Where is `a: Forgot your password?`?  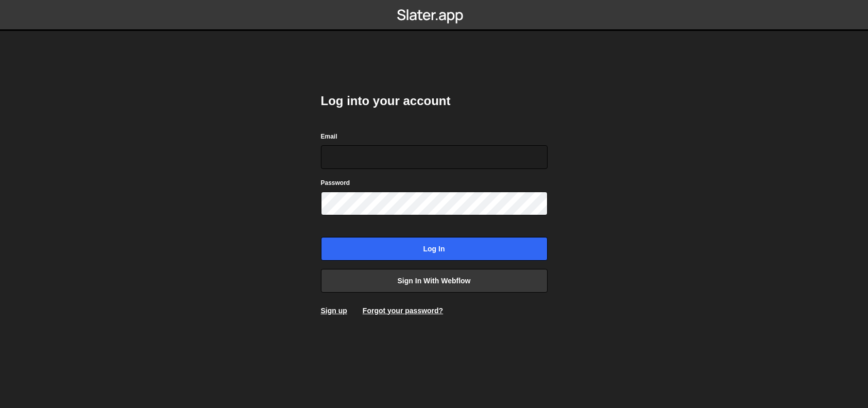
a: Forgot your password? is located at coordinates (402, 310).